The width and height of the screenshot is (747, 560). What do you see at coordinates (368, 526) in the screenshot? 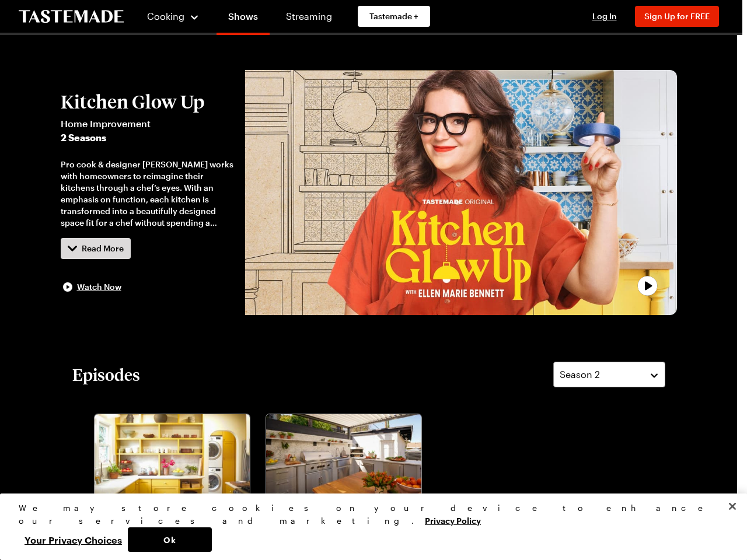
I see `div: Privacy` at bounding box center [368, 526].